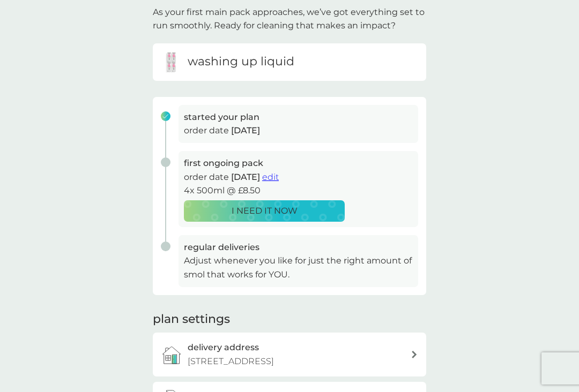 The height and width of the screenshot is (392, 579). I want to click on h3: started your plan, so click(298, 118).